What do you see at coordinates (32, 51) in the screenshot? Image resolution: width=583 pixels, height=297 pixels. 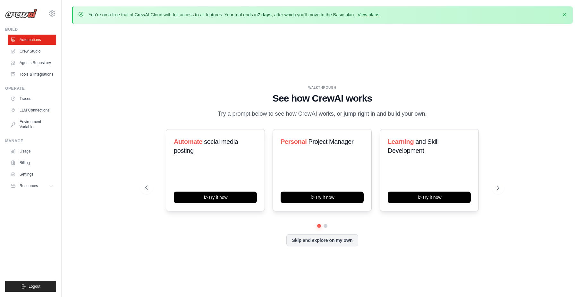 I see `a: Crew Studio` at bounding box center [32, 51].